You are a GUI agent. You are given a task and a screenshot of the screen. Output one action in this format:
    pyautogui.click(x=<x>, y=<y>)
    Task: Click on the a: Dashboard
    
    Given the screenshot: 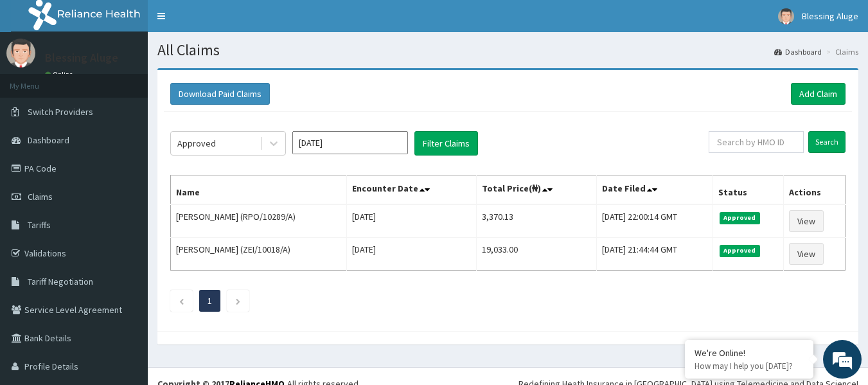 What is the action you would take?
    pyautogui.click(x=798, y=51)
    